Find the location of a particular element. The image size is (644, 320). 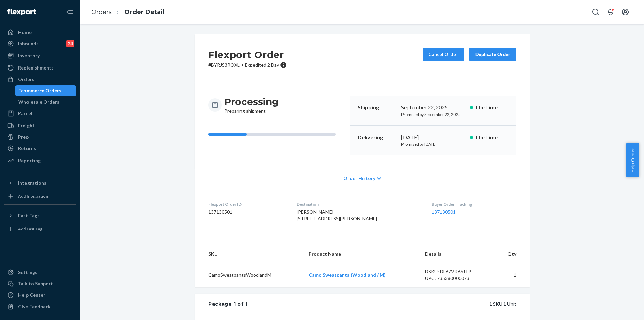

button: Open account menu is located at coordinates (626, 13).